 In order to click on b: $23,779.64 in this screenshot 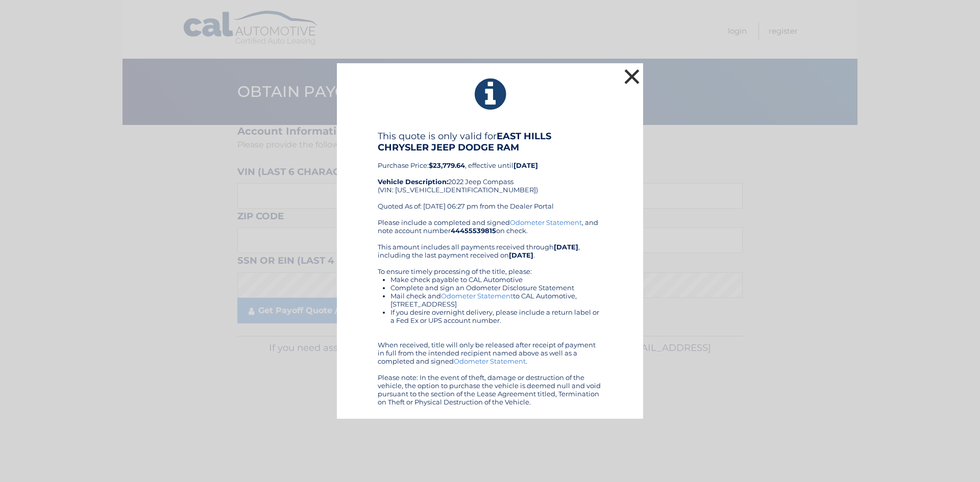, I will do `click(447, 165)`.